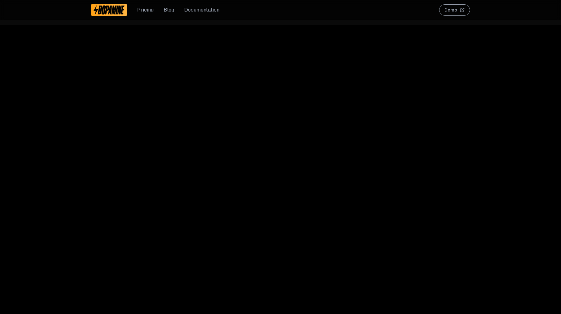 Image resolution: width=561 pixels, height=314 pixels. Describe the element at coordinates (145, 10) in the screenshot. I see `a: Pricing` at that location.